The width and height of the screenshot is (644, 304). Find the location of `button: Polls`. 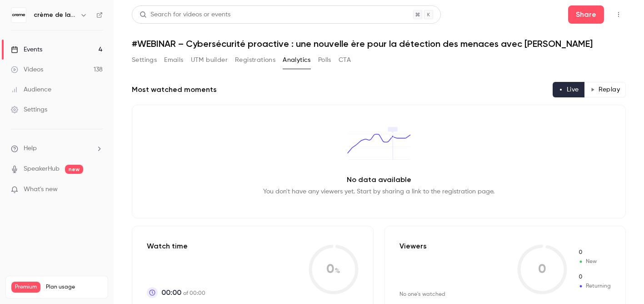

button: Polls is located at coordinates (325, 60).